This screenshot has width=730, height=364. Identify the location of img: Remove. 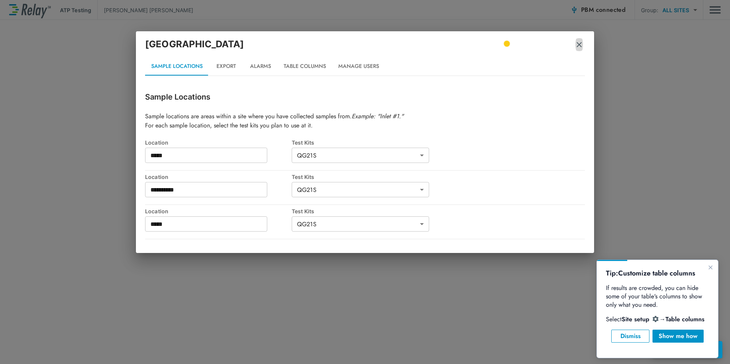
(579, 45).